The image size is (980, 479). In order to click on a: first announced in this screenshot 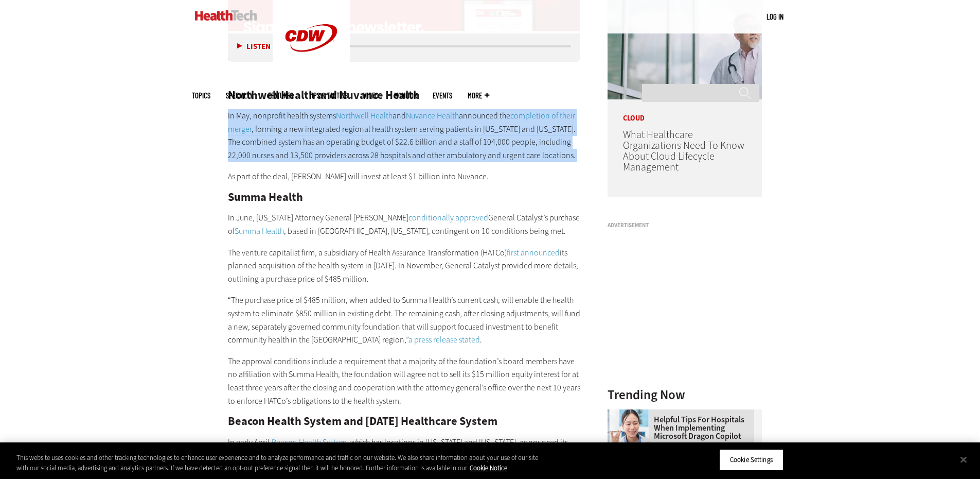, I will do `click(533, 252)`.